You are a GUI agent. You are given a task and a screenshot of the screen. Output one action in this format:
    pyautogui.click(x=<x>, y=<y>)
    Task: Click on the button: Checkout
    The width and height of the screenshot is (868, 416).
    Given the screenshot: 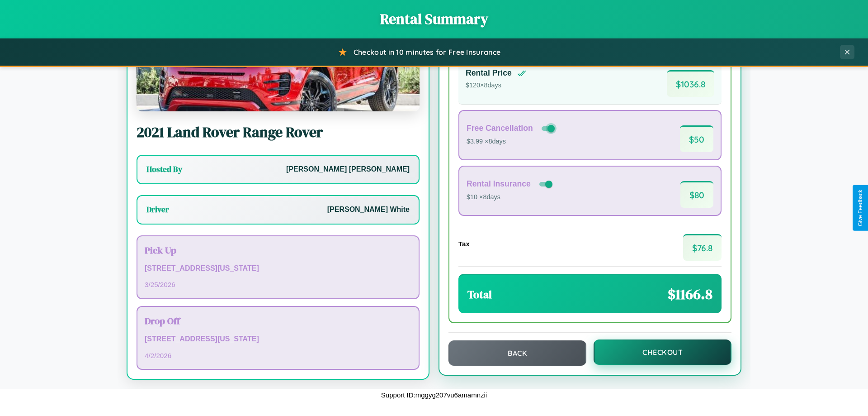 What is the action you would take?
    pyautogui.click(x=662, y=352)
    